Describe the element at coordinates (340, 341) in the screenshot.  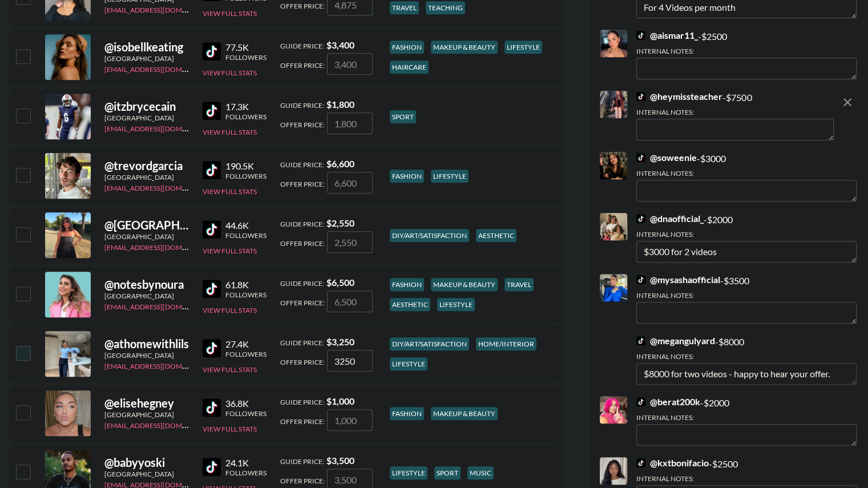
I see `strong: $ 3,250` at that location.